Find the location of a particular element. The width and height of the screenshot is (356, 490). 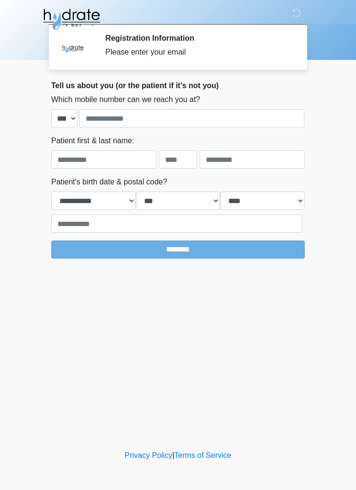

img: Hydrate IV Bar - Glendale Logo is located at coordinates (71, 19).